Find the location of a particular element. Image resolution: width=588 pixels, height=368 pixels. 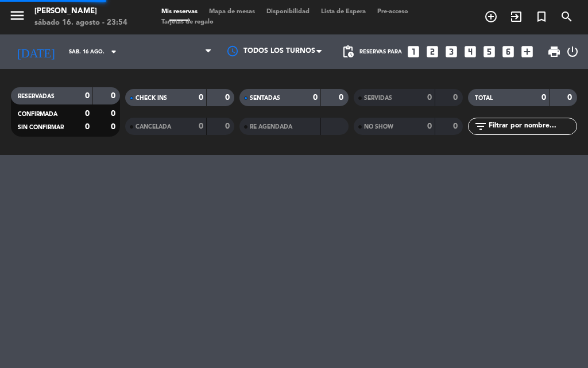

button: menu is located at coordinates (17, 17).